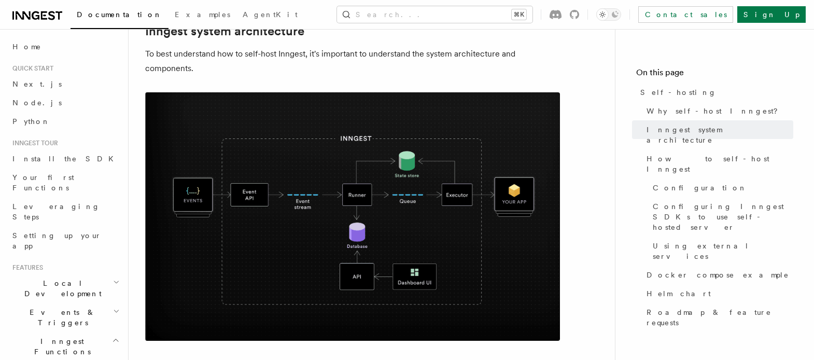 The height and width of the screenshot is (360, 814). What do you see at coordinates (434, 15) in the screenshot?
I see `button: Search...⌘K` at bounding box center [434, 15].